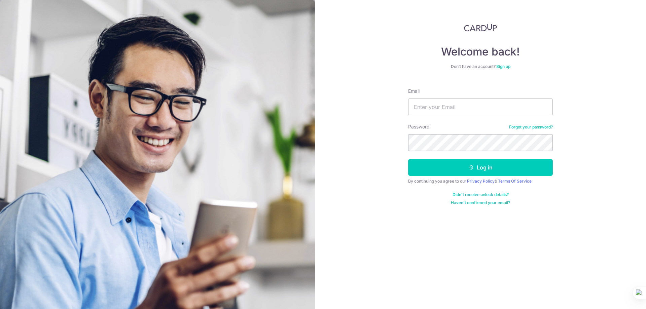 The height and width of the screenshot is (309, 646). What do you see at coordinates (414, 91) in the screenshot?
I see `label: Email` at bounding box center [414, 91].